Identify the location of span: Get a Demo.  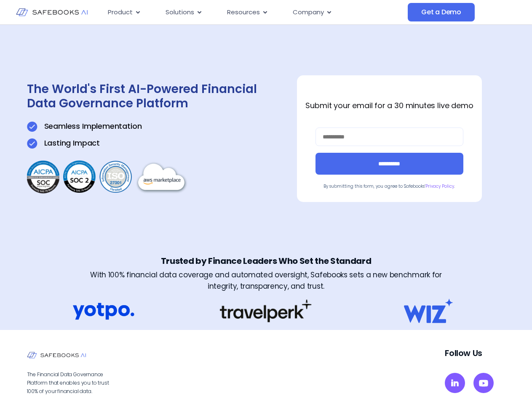
(441, 12).